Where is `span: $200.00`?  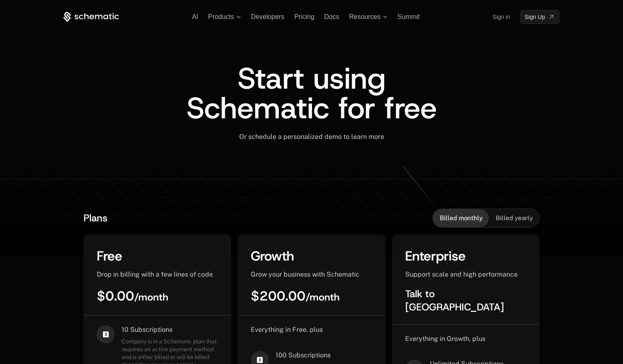
span: $200.00 is located at coordinates (295, 296).